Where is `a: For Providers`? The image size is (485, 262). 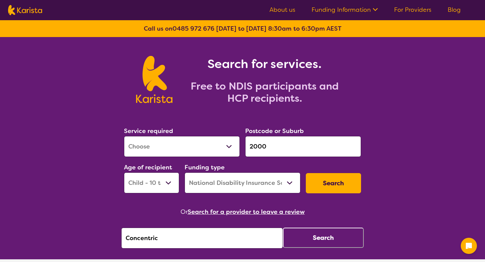 a: For Providers is located at coordinates (412, 10).